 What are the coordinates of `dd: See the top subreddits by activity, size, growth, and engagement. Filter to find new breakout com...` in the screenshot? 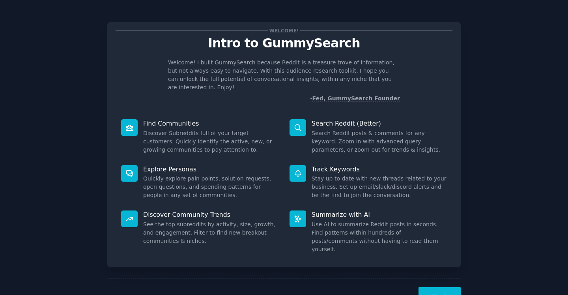 It's located at (211, 233).